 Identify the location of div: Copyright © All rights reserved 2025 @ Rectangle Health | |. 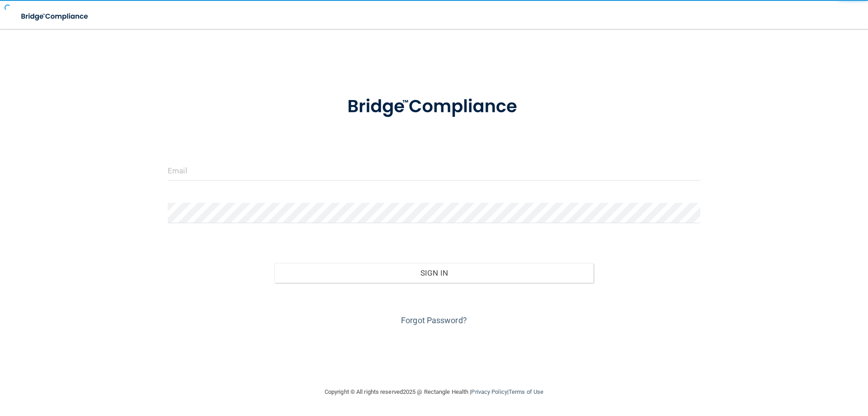
(434, 392).